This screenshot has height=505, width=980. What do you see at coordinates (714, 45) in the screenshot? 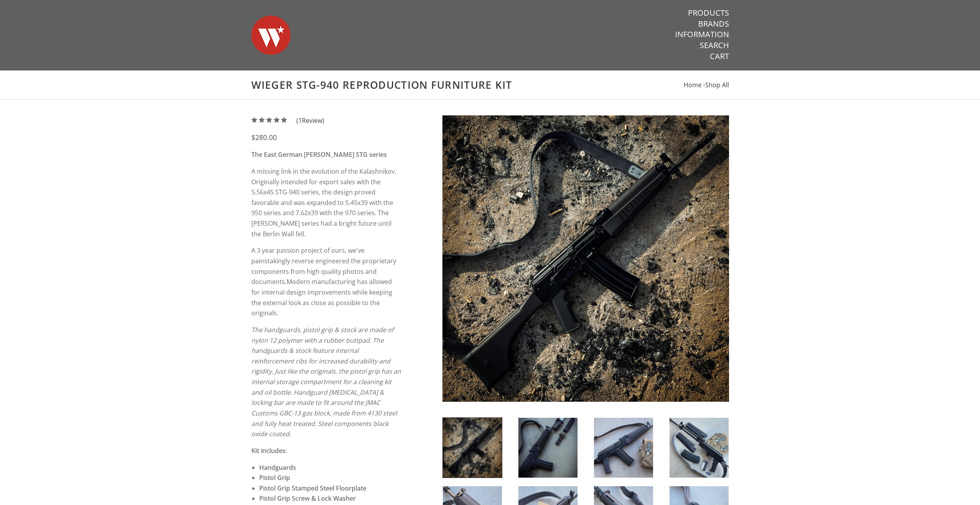
I see `a: Search` at bounding box center [714, 45].